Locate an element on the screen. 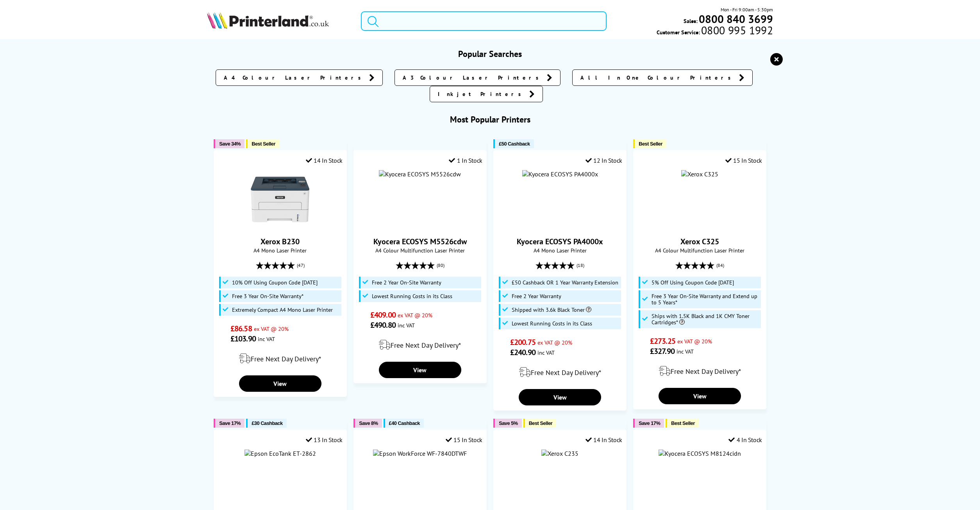 Image resolution: width=980 pixels, height=510 pixels. span: £327.90 is located at coordinates (662, 351).